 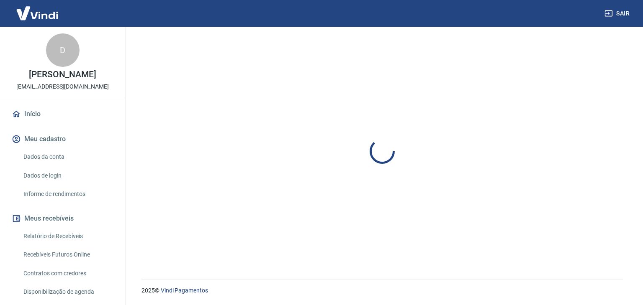 What do you see at coordinates (62, 219) in the screenshot?
I see `button: Meus recebíveis` at bounding box center [62, 219].